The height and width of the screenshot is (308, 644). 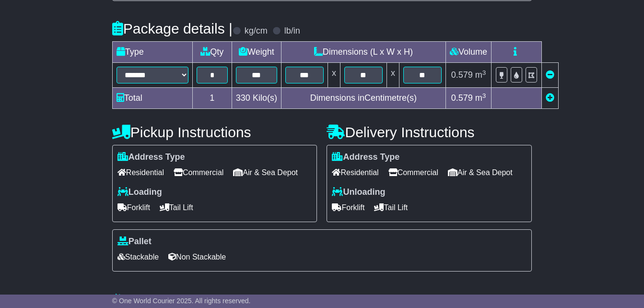 I want to click on h4: Pickup Instructions, so click(x=215, y=132).